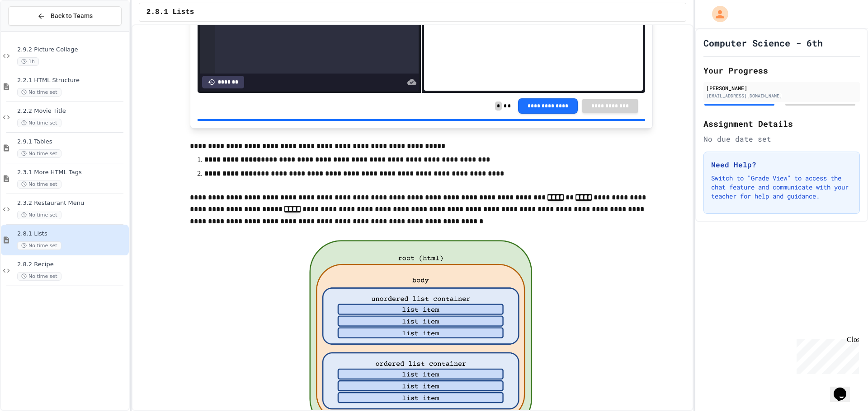 The width and height of the screenshot is (868, 411). I want to click on h2: Your Progress, so click(781, 71).